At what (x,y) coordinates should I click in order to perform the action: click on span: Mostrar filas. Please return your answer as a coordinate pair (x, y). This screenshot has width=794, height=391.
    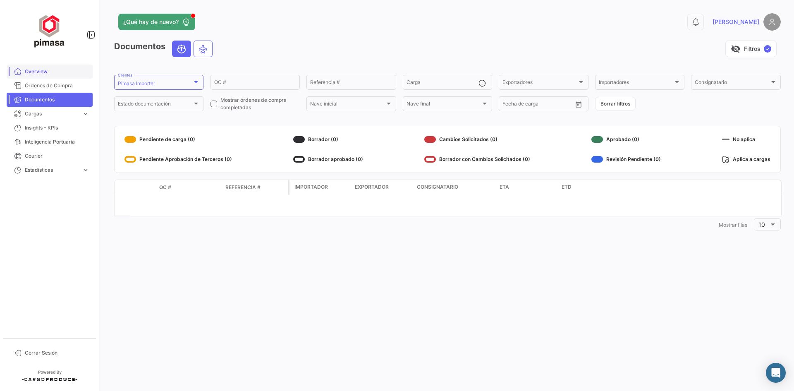
    Looking at the image, I should click on (733, 225).